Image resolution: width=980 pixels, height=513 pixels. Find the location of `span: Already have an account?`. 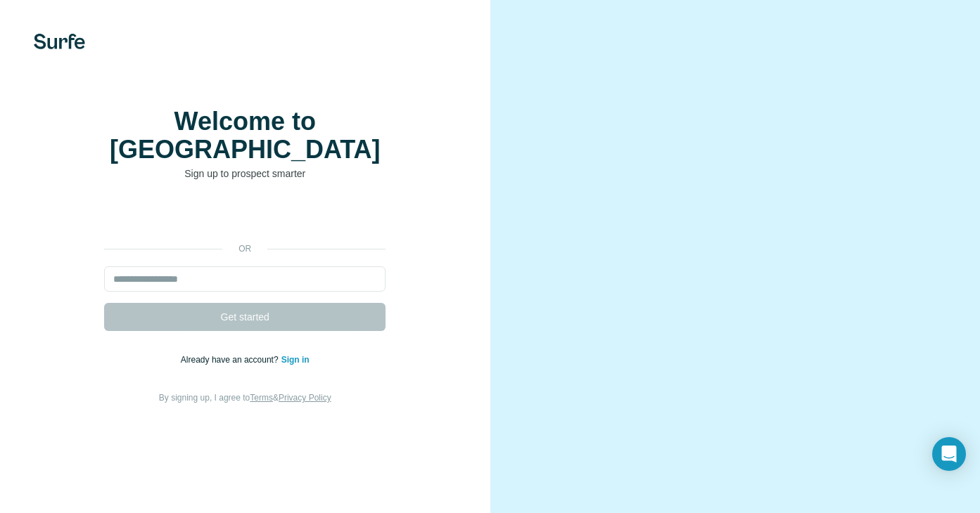

span: Already have an account? is located at coordinates (230, 360).